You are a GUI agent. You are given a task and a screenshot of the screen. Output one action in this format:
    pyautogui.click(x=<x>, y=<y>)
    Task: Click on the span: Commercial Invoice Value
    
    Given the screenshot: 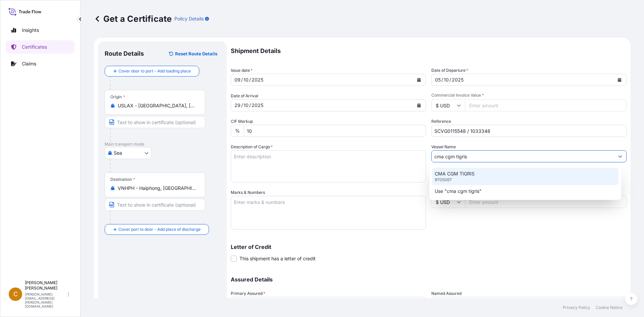 What is the action you would take?
    pyautogui.click(x=529, y=95)
    